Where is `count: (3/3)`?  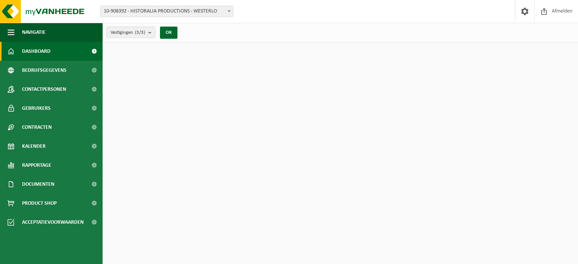
count: (3/3) is located at coordinates (140, 32).